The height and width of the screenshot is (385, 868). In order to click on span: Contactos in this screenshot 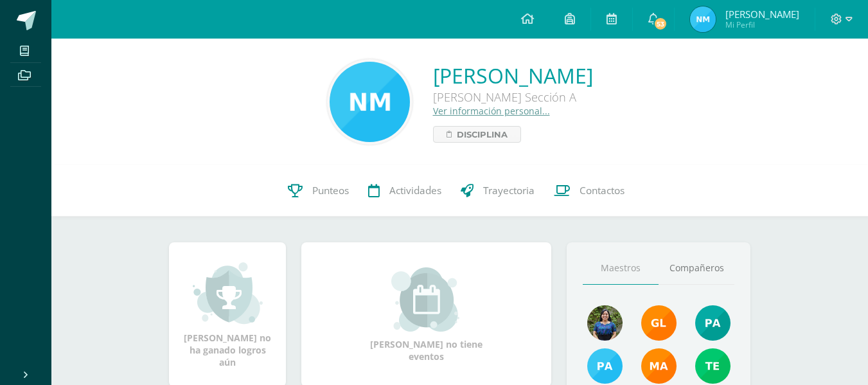, I will do `click(602, 191)`.